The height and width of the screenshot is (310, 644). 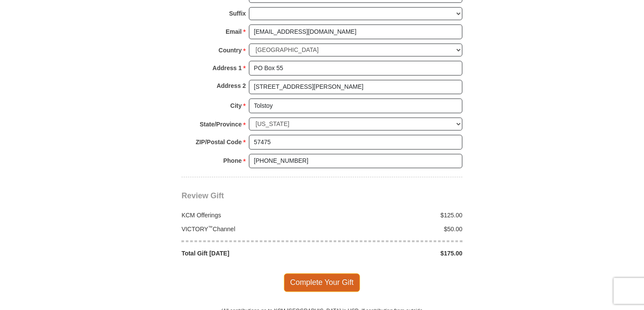 I want to click on span: Review Gift, so click(x=203, y=196).